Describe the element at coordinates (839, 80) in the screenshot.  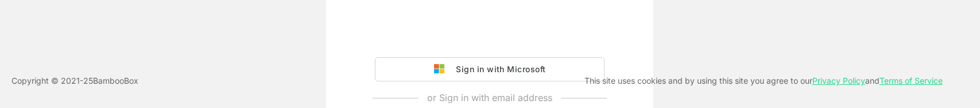
I see `a: Privacy Policy` at that location.